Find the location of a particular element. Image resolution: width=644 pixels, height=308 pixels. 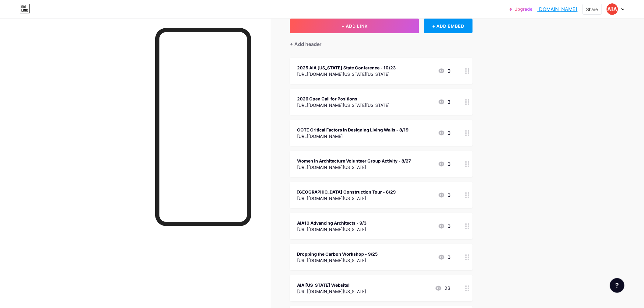

div: COTE Critical Factors in Designing Living Walls - 8/19 is located at coordinates (353, 130).